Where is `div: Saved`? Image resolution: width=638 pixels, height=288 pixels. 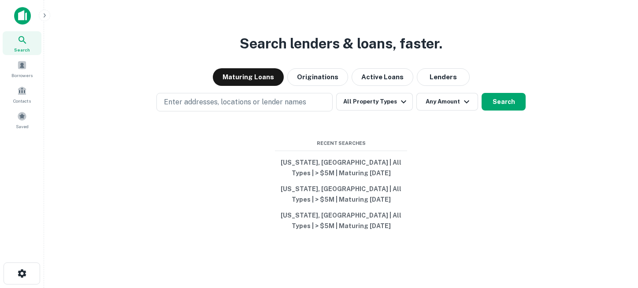
div: Saved is located at coordinates (22, 120).